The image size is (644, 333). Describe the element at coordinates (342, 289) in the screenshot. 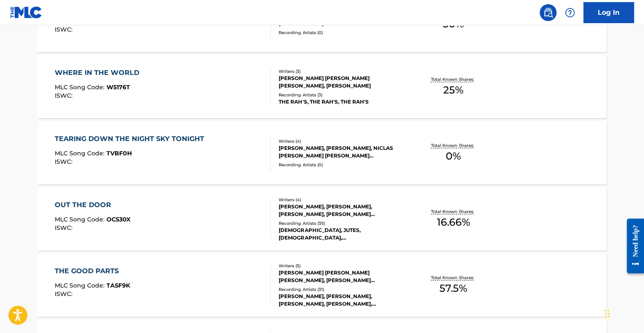

I see `div: Recording Artists ( 31 )` at that location.